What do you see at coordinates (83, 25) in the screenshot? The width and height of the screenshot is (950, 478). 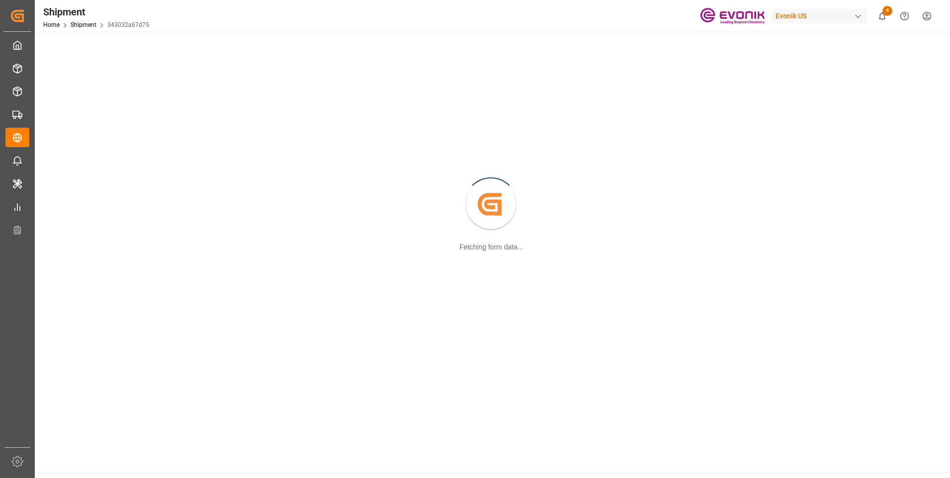 I see `a: Shipment` at bounding box center [83, 25].